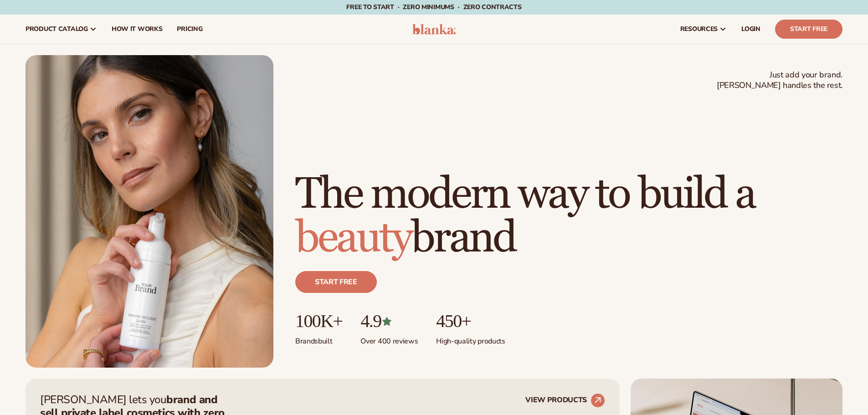 Image resolution: width=868 pixels, height=415 pixels. What do you see at coordinates (751, 29) in the screenshot?
I see `a: LOGIN` at bounding box center [751, 29].